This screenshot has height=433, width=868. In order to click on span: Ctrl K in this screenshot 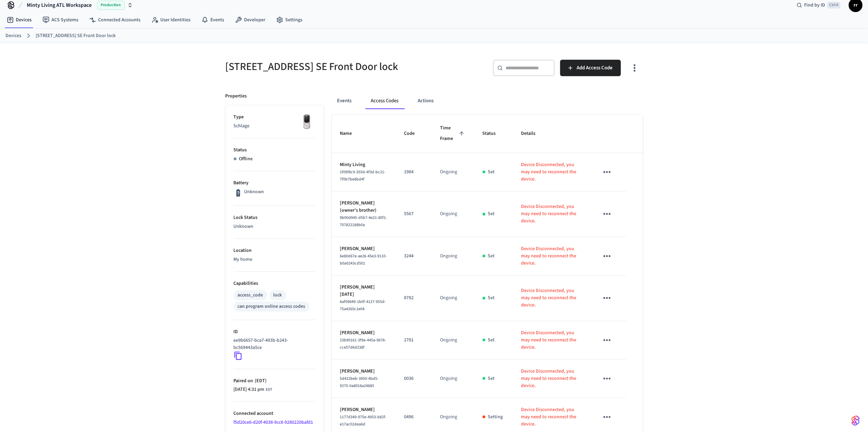, I will do `click(834, 5)`.